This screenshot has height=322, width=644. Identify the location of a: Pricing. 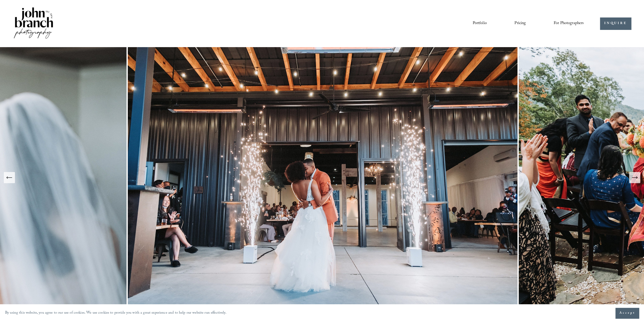
(520, 23).